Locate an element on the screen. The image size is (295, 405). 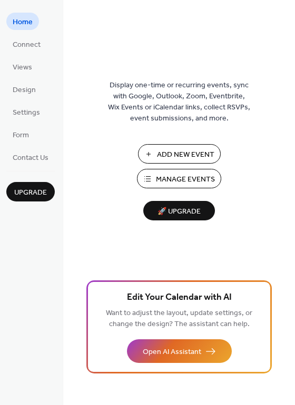
span: Connect is located at coordinates (26, 45).